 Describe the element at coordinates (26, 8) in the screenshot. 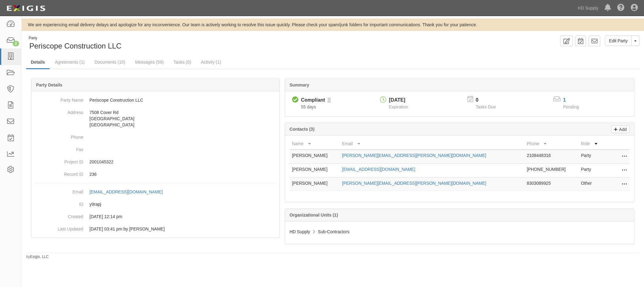

I see `img: logo-5460c22ac91f19d4615b14bd174203de0afe785f0fc80cf4dbbc73dc1793850b.png` at that location.